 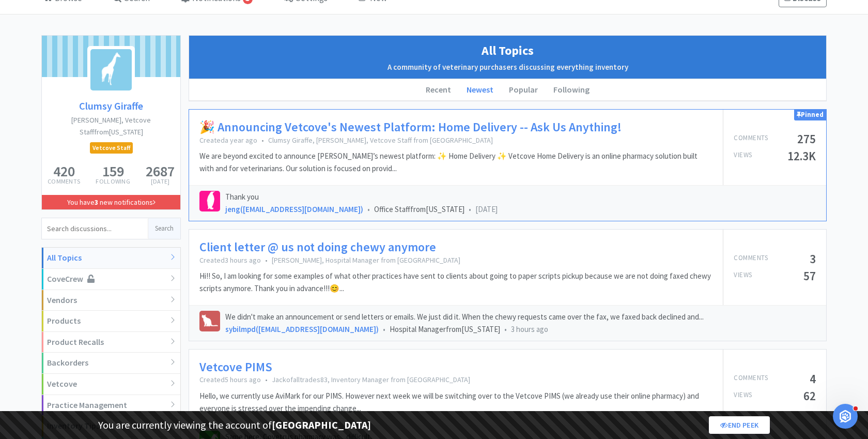 What do you see at coordinates (111, 342) in the screenshot?
I see `div: Product Recalls` at bounding box center [111, 342].